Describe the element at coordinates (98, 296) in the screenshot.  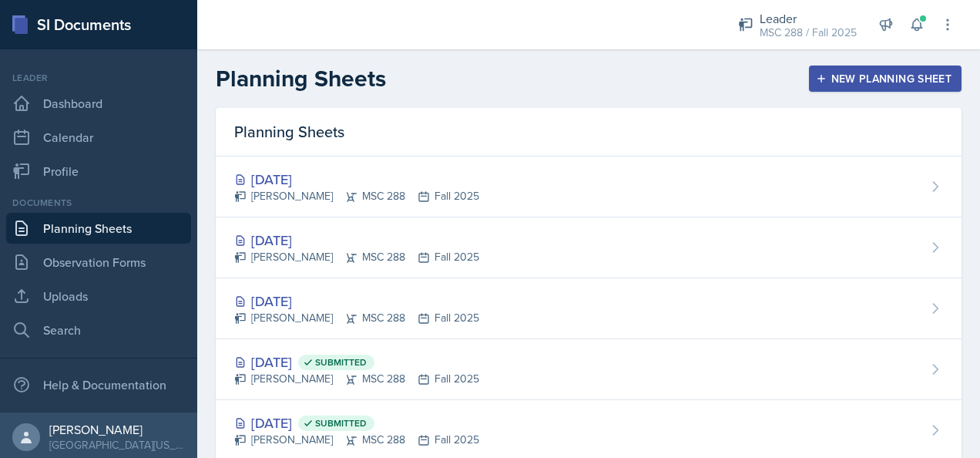
I see `a: Uploads` at that location.